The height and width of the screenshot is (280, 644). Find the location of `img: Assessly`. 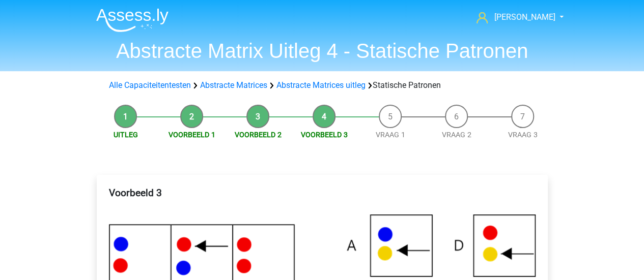

img: Assessly is located at coordinates (132, 20).